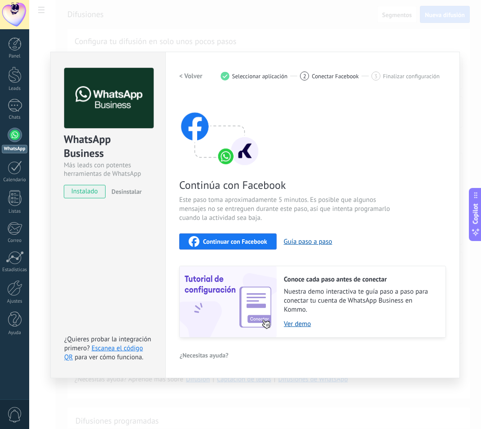 This screenshot has width=481, height=429. I want to click on div: Más leads con potentes herramientas de WhatsApp, so click(108, 169).